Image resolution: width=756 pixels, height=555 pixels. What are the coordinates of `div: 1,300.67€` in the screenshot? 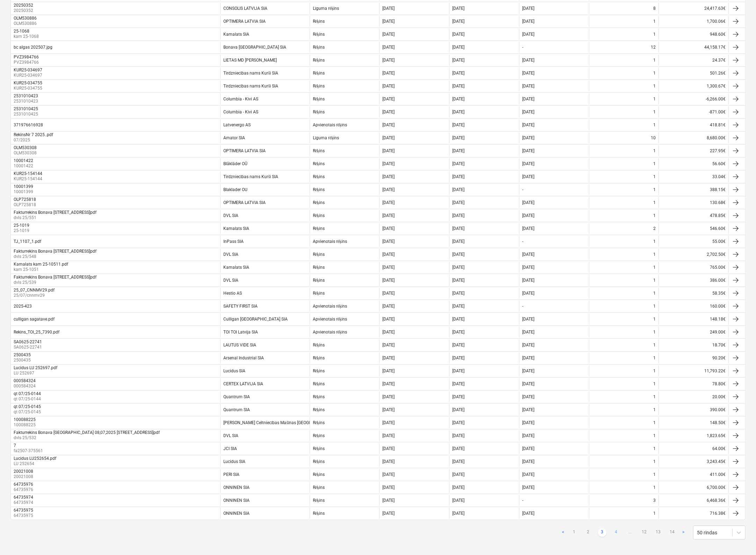 It's located at (693, 86).